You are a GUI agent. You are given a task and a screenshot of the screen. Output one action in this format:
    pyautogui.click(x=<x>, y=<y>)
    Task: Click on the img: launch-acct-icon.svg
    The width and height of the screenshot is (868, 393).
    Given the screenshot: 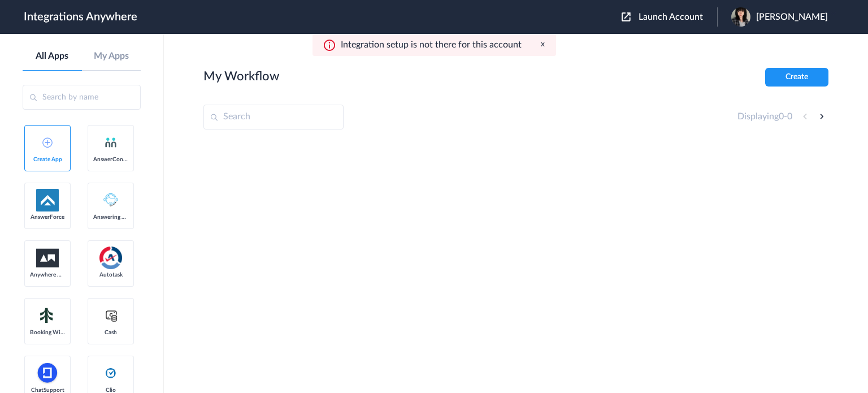 What is the action you would take?
    pyautogui.click(x=626, y=17)
    